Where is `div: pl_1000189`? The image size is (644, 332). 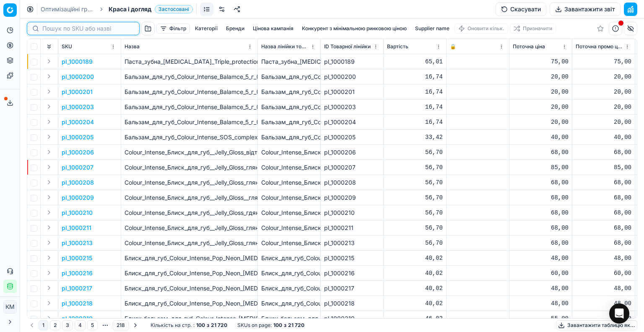 div: pl_1000189 is located at coordinates (352, 62).